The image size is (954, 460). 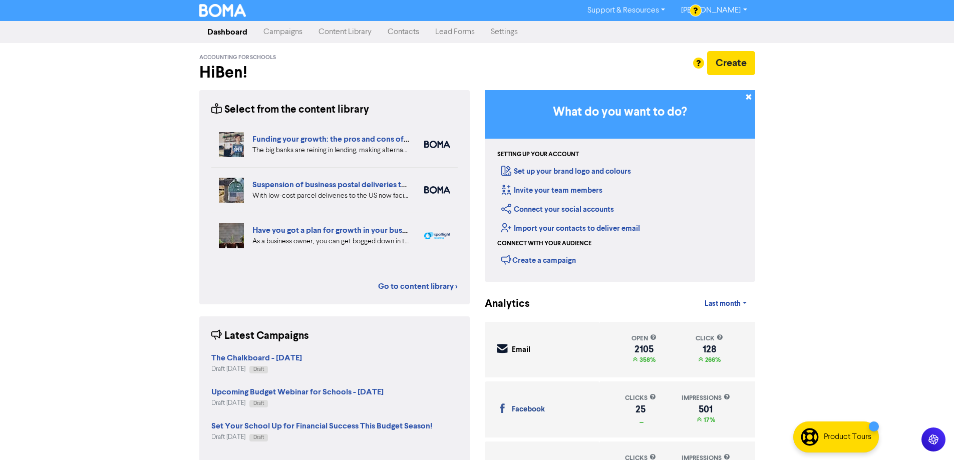 What do you see at coordinates (712, 360) in the screenshot?
I see `span: 266%` at bounding box center [712, 360].